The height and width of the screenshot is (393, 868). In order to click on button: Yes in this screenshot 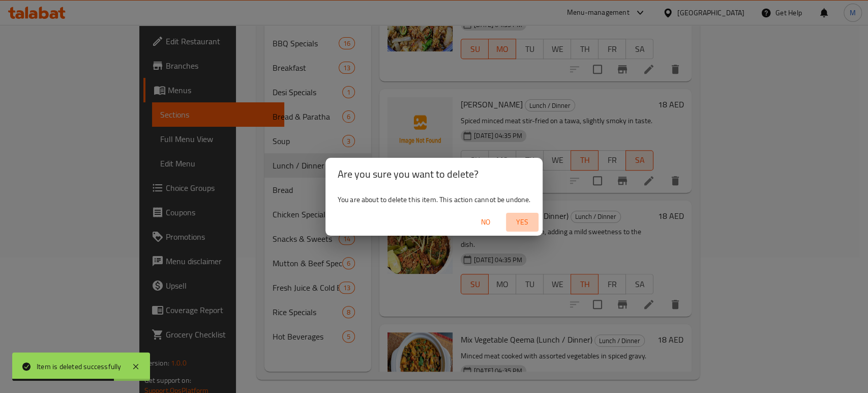, I will do `click(522, 222)`.